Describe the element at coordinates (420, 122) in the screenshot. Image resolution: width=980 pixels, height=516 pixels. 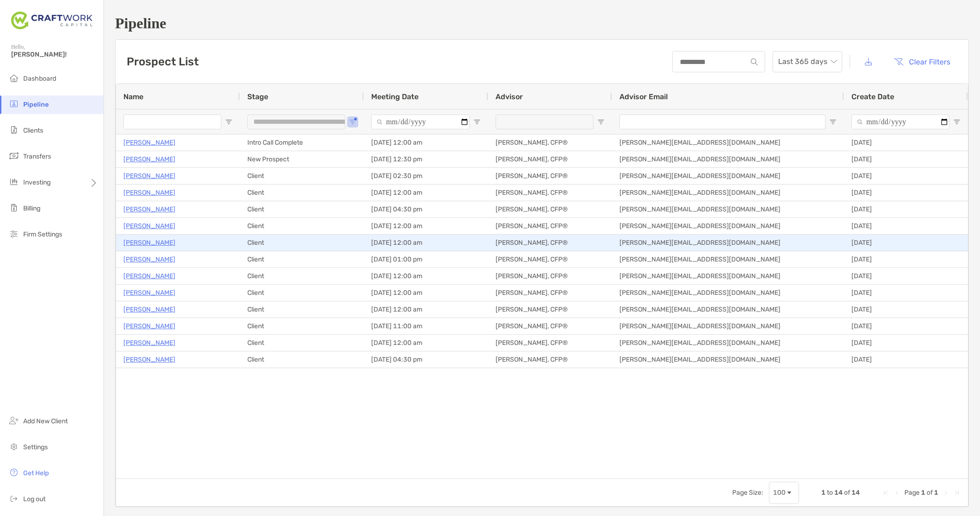
I see `input: Meeting Date Filter Input` at that location.